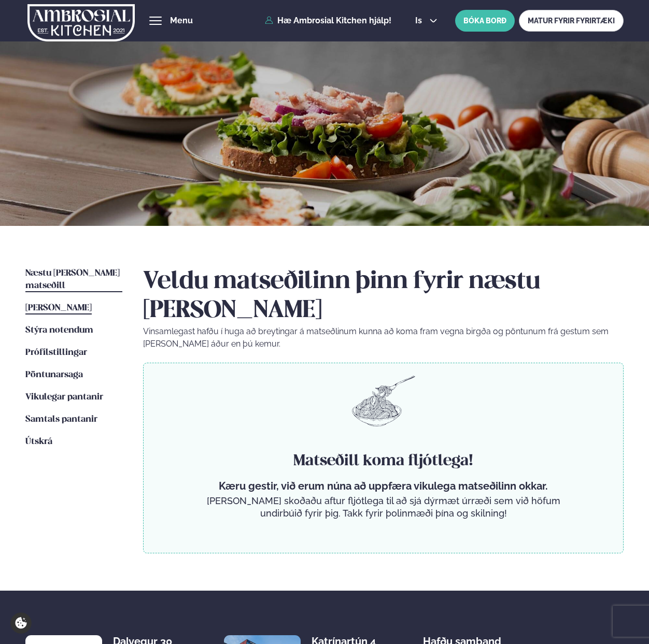 The width and height of the screenshot is (649, 644). Describe the element at coordinates (59, 330) in the screenshot. I see `span: Stýra notendum` at that location.